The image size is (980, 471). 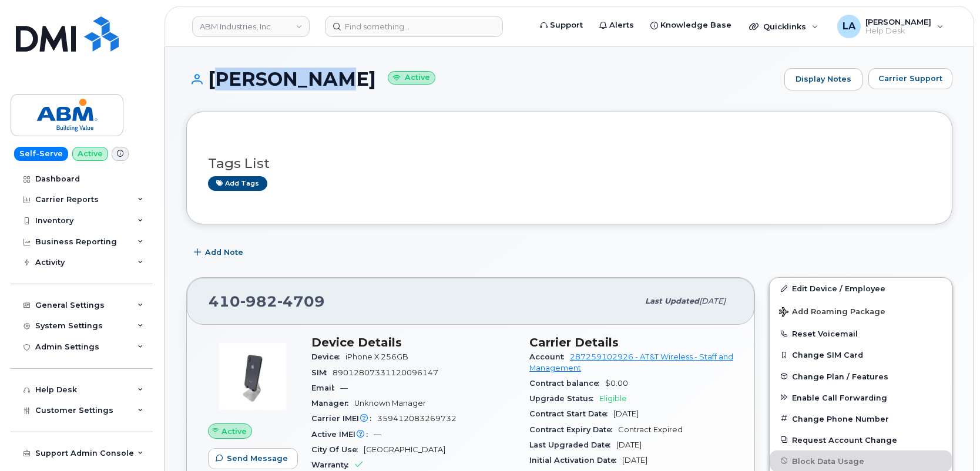 I want to click on button: Add Roaming Package, so click(x=861, y=310).